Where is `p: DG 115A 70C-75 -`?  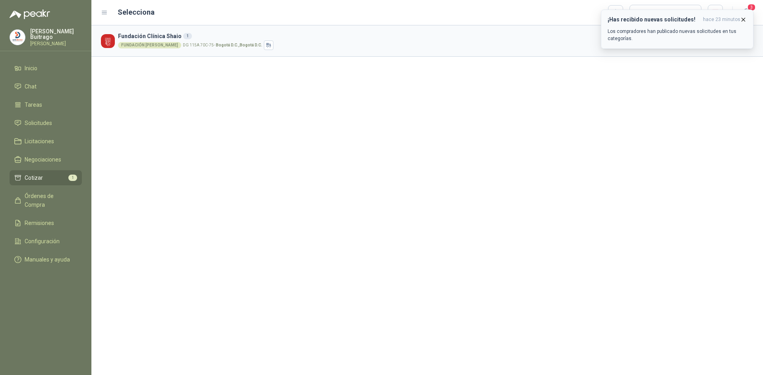 p: DG 115A 70C-75 - is located at coordinates (222, 45).